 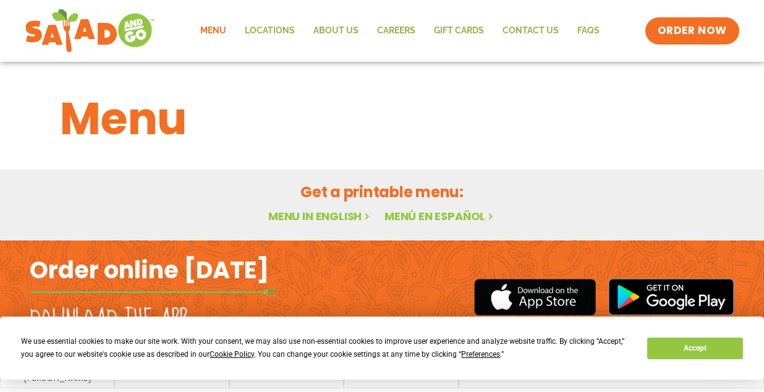 I want to click on button: Accept, so click(x=695, y=348).